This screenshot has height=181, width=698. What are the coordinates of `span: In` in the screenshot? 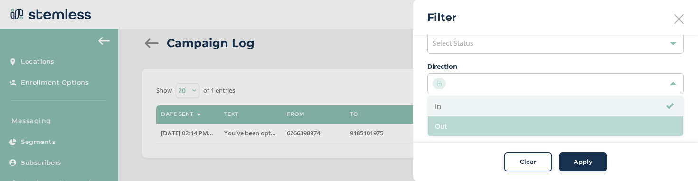 It's located at (439, 84).